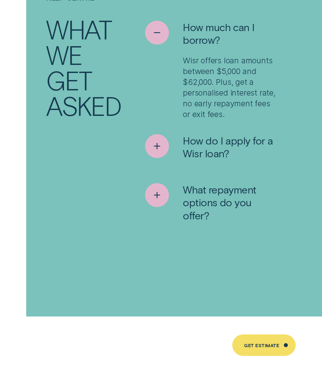  I want to click on span: What repayment options do you offer?, so click(229, 202).